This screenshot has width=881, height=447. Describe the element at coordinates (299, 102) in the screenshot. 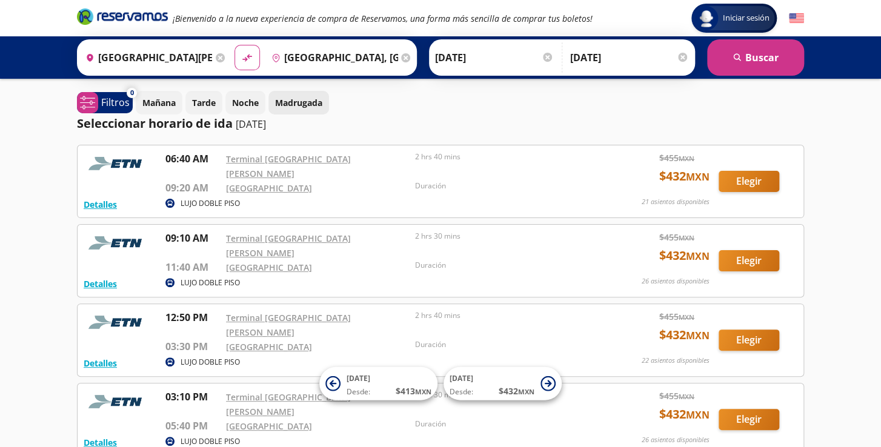

I see `button: Madrugada` at that location.